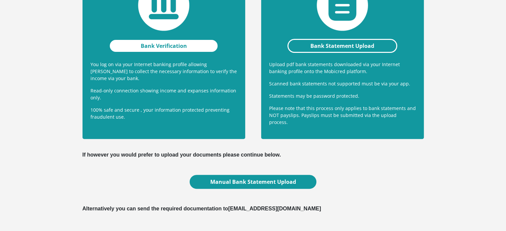 This screenshot has height=231, width=506. Describe the element at coordinates (164, 114) in the screenshot. I see `p: 100% safe and secure , your information protected preventing fraudulent use.` at that location.